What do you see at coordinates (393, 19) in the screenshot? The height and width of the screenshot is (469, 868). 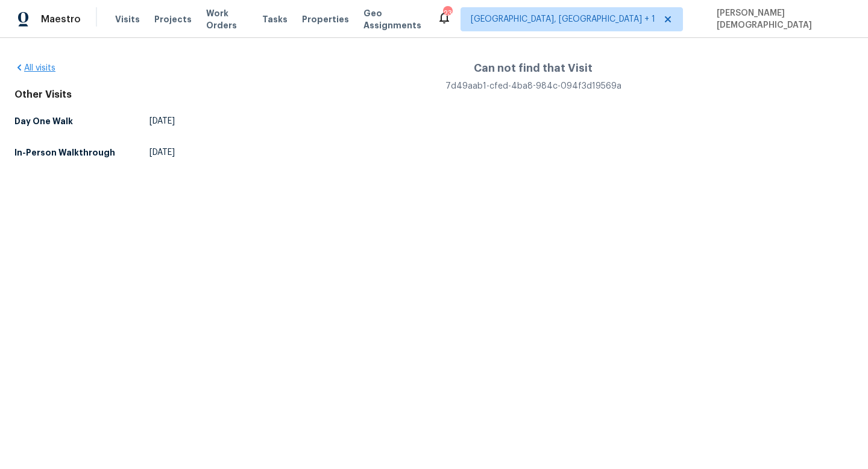 I see `span: Geo Assignments` at bounding box center [393, 19].